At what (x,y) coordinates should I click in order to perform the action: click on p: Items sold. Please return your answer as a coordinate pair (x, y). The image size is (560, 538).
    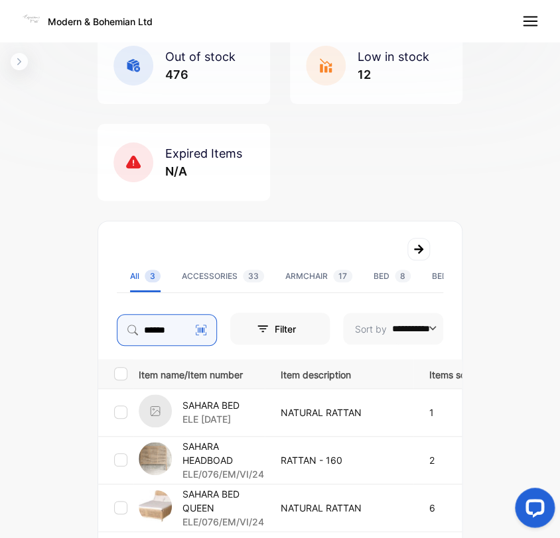
    Looking at the image, I should click on (451, 373).